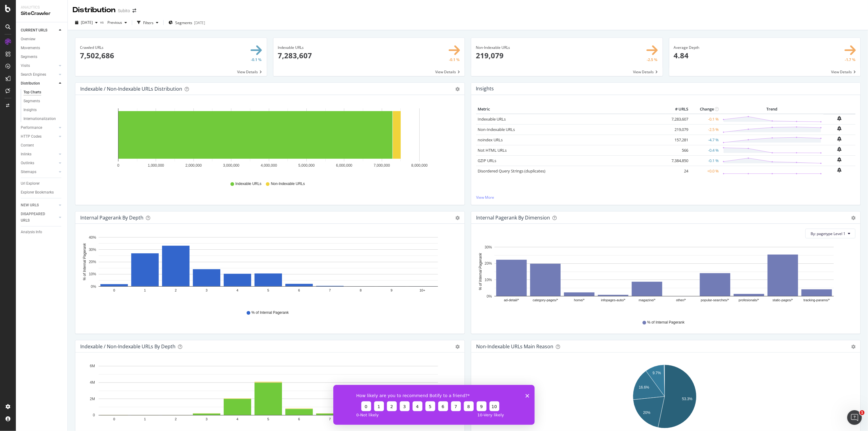 The width and height of the screenshot is (868, 431). I want to click on td: 566, so click(678, 150).